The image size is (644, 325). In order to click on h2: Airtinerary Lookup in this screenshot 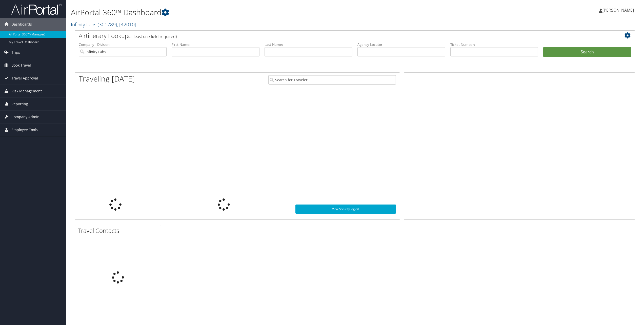, I will do `click(331, 35)`.